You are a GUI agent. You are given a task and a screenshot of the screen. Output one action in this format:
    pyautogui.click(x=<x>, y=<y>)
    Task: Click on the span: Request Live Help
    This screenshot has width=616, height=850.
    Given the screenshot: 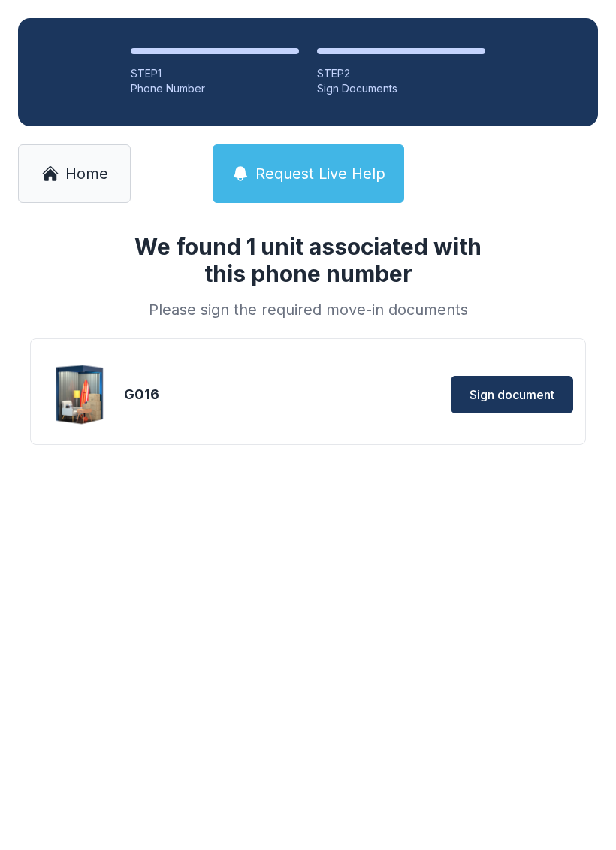 What is the action you would take?
    pyautogui.click(x=320, y=173)
    